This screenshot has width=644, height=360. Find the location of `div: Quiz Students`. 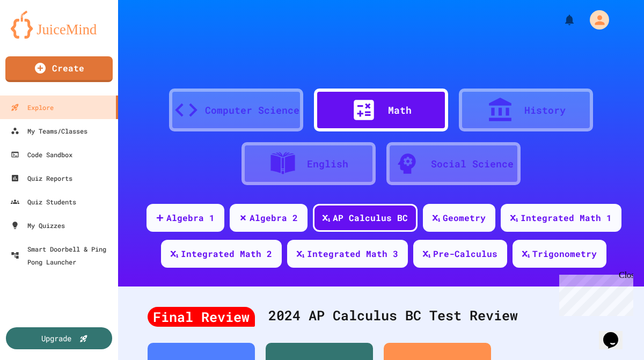

div: Quiz Students is located at coordinates (43, 202).